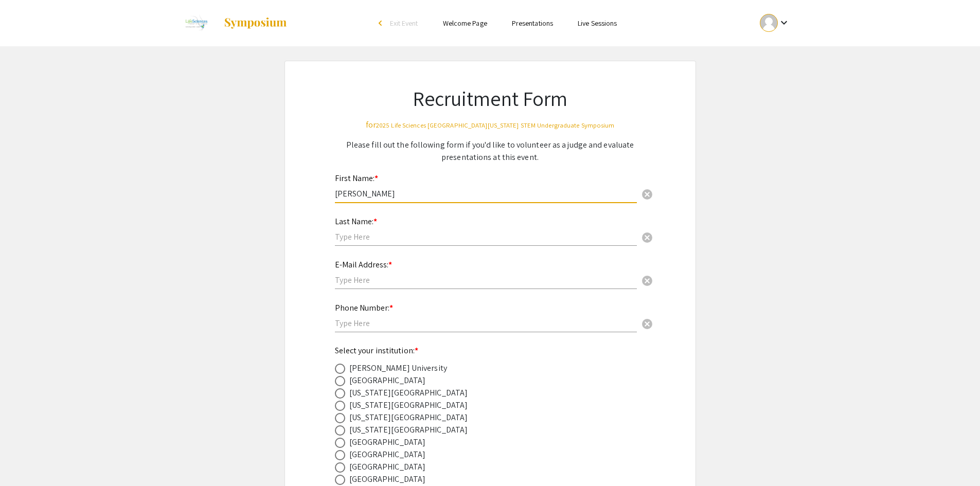 This screenshot has height=486, width=980. I want to click on mat-label: Phone Number:, so click(364, 308).